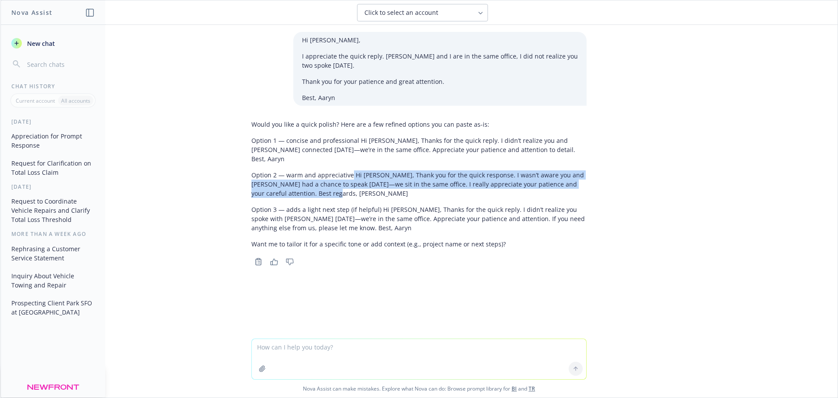 The image size is (838, 398). What do you see at coordinates (40, 43) in the screenshot?
I see `span: New chat` at bounding box center [40, 43].